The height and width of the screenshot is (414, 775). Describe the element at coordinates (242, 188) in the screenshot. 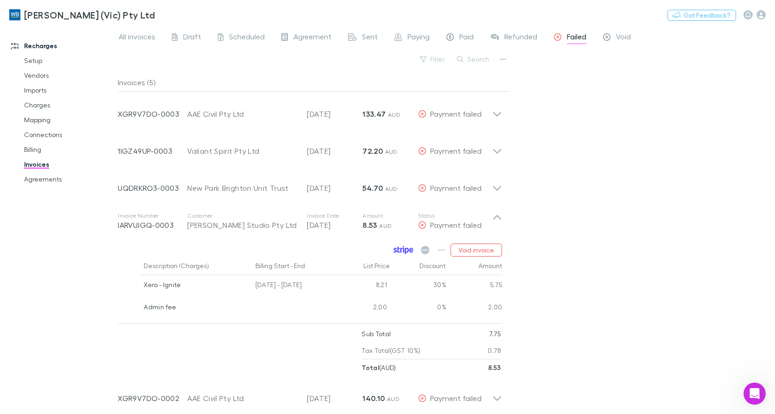

I see `div: New Park Brighton Unit Trust` at that location.